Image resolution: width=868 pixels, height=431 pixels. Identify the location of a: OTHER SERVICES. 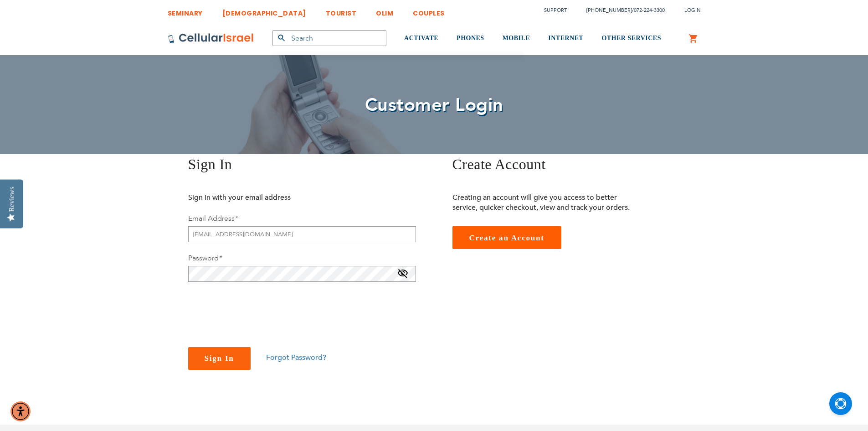
(631, 39).